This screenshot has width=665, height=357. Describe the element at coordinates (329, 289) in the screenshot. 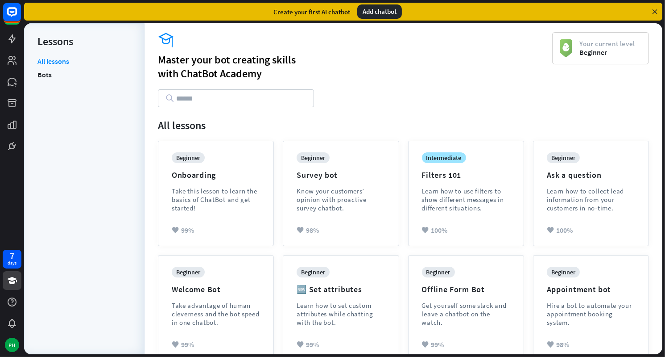

I see `div: 🆕 Set attributes` at that location.